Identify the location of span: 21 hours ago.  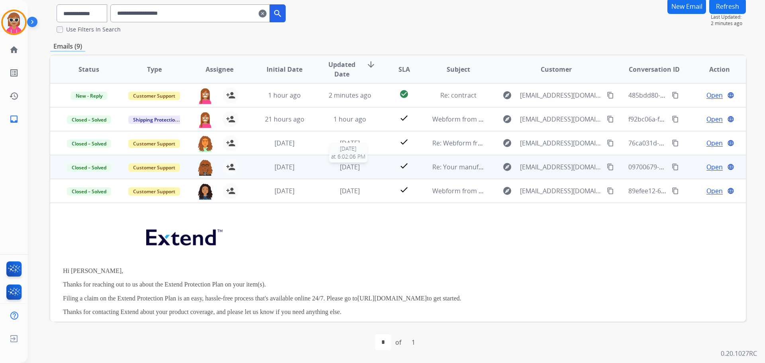
(284, 119).